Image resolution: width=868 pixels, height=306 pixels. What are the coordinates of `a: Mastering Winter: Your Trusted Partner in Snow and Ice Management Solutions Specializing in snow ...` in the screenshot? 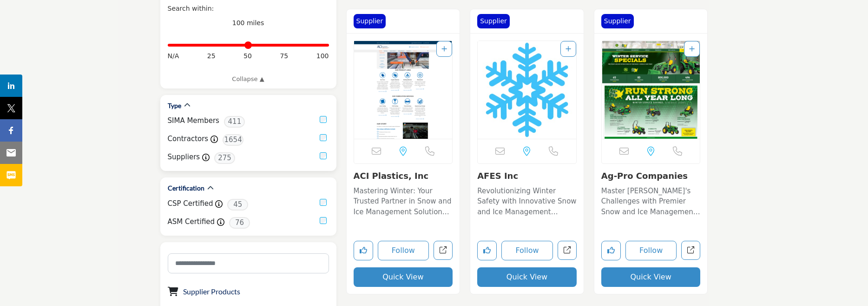 It's located at (404, 200).